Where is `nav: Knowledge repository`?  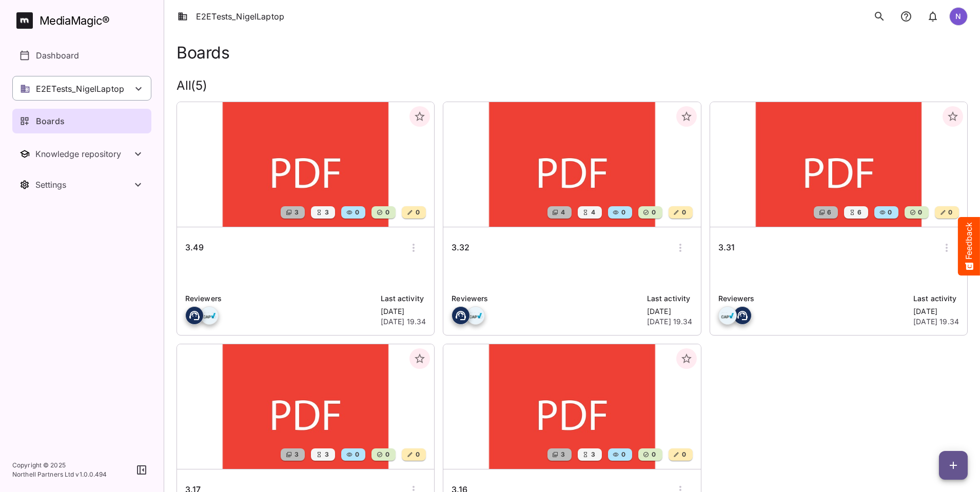 nav: Knowledge repository is located at coordinates (81, 154).